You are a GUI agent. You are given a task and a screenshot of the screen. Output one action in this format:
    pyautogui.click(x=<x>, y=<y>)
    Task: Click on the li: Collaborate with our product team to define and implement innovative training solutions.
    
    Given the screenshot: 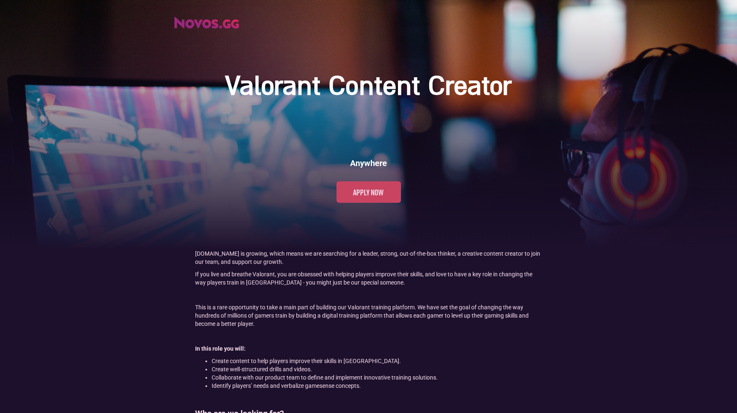 What is the action you would take?
    pyautogui.click(x=377, y=378)
    